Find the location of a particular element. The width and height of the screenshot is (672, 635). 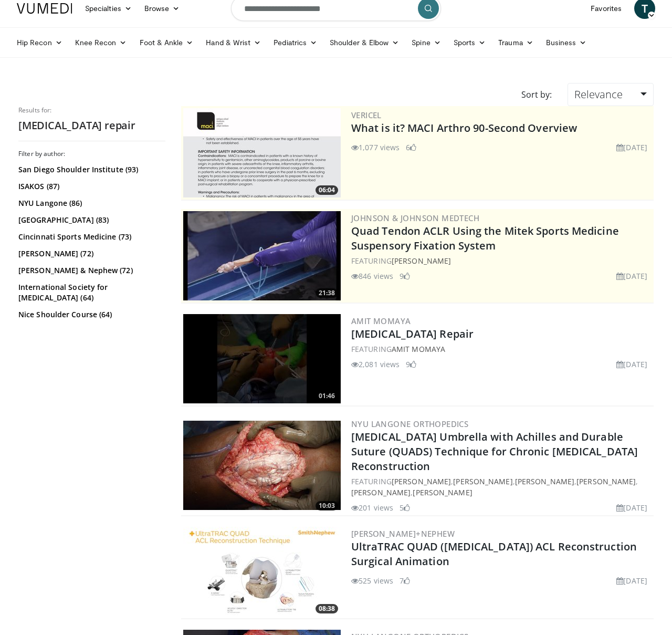

img: be68afc5-5bc4-46ec-a9b0-23f64f3076cb.300x170_q85_crop-smart_upscale.jpg is located at coordinates (262, 571).